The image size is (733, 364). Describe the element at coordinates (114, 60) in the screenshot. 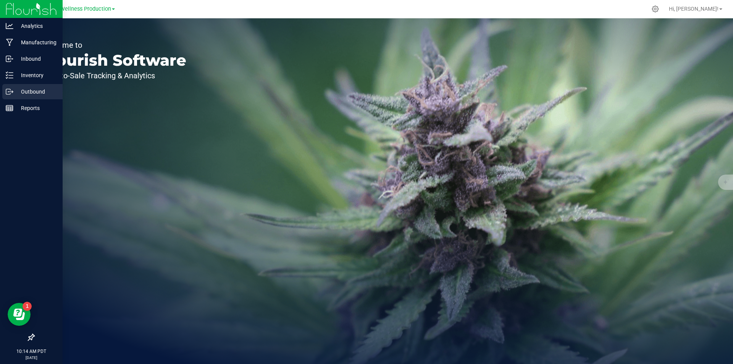

I see `p: Flourish Software` at that location.